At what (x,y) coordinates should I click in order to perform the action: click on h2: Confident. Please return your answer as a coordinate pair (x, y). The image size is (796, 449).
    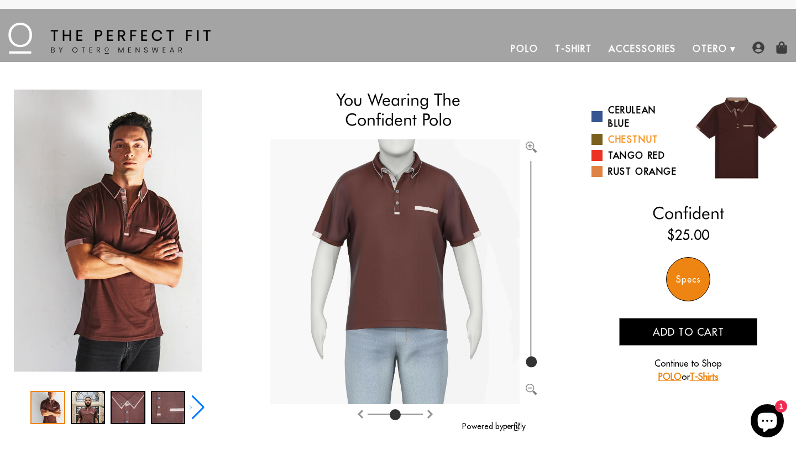
    Looking at the image, I should click on (688, 213).